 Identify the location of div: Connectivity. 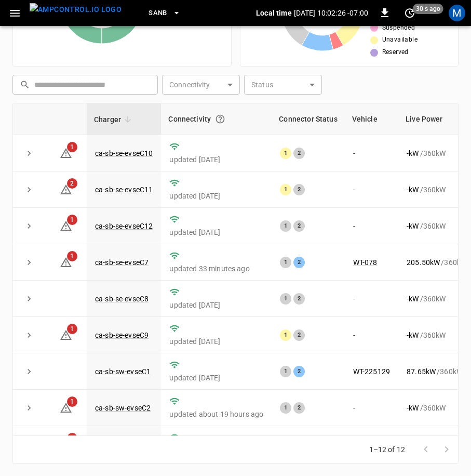
(215, 119).